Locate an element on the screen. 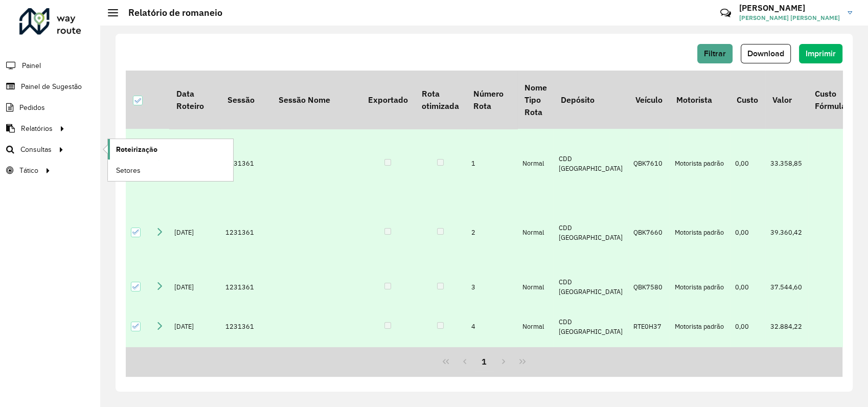 The height and width of the screenshot is (407, 868). td: 4 is located at coordinates (492, 327).